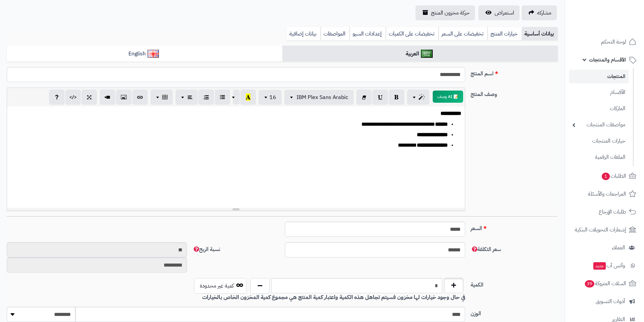 This screenshot has height=322, width=644. Describe the element at coordinates (368, 34) in the screenshot. I see `a: إعدادات السيو` at that location.